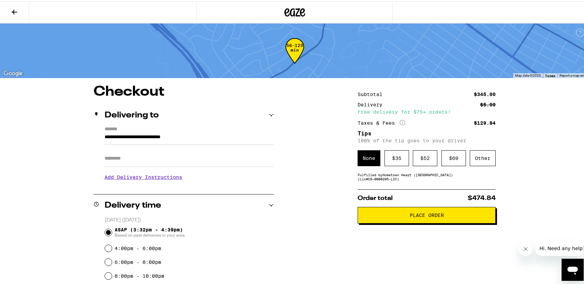 Image resolution: width=584 pixels, height=285 pixels. What do you see at coordinates (427, 214) in the screenshot?
I see `button: Place Order` at bounding box center [427, 214].